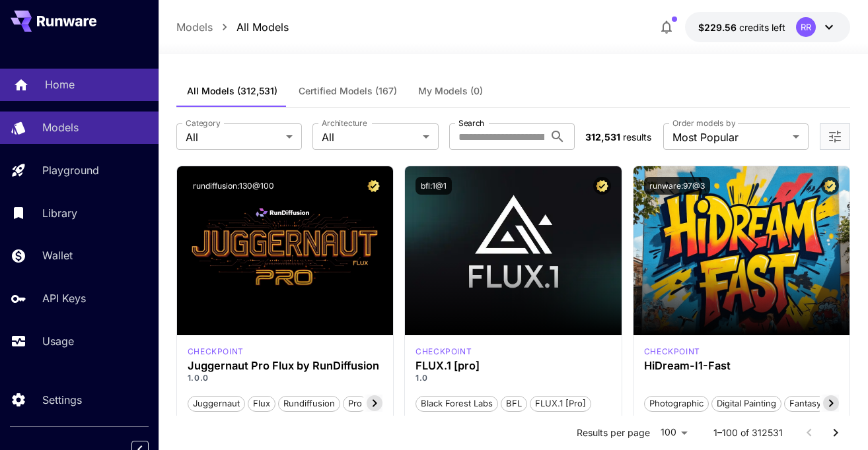 This screenshot has height=450, width=868. Describe the element at coordinates (285, 365) in the screenshot. I see `div: Juggernaut Pro Flux by RunDiffusion` at that location.